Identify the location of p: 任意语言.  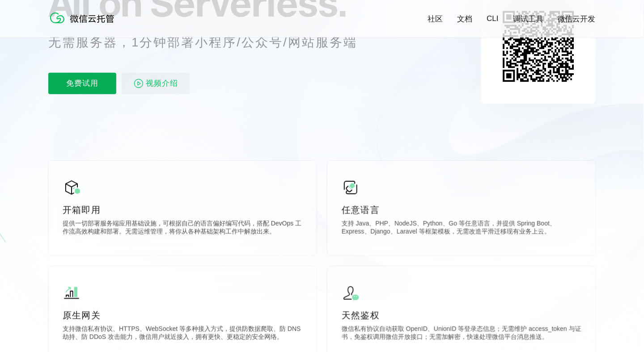
(461, 210).